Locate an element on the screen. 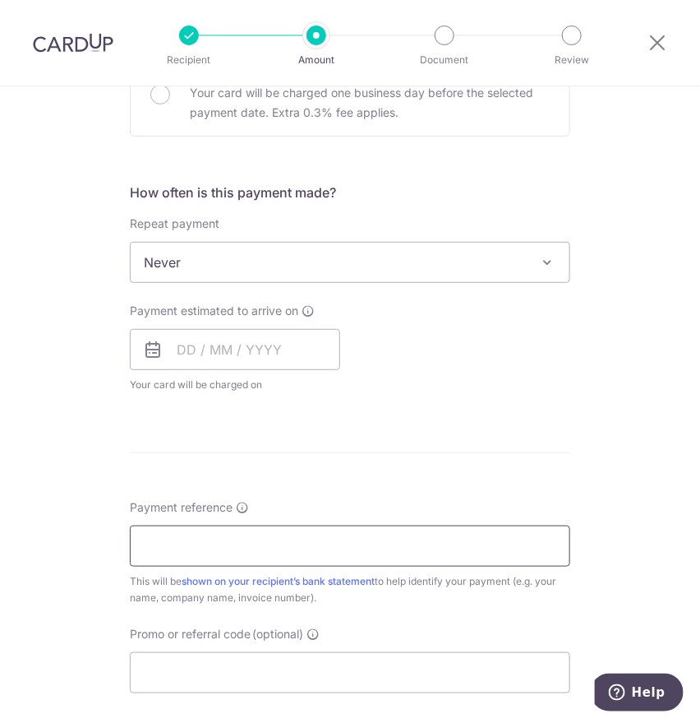  p: Recipient is located at coordinates (189, 60).